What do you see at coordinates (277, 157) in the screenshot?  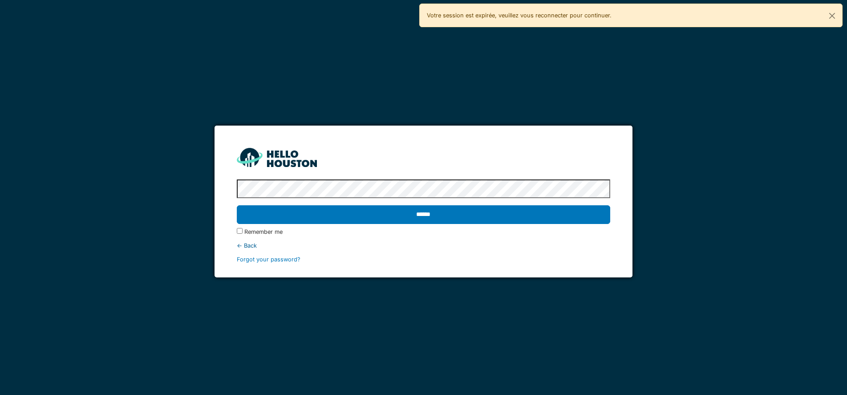 I see `img: HH_line-BYnF2_Hg.png` at bounding box center [277, 157].